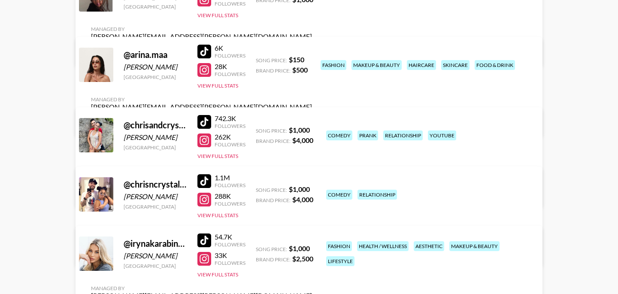  I want to click on strong: $ 150, so click(297, 59).